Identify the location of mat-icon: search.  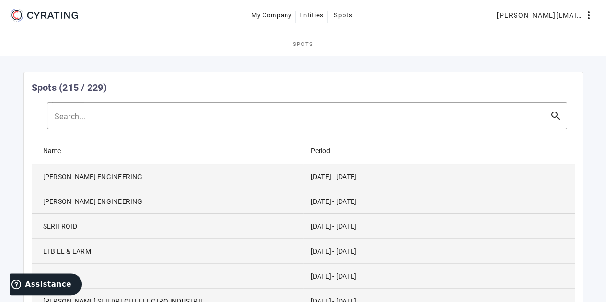
(555, 116).